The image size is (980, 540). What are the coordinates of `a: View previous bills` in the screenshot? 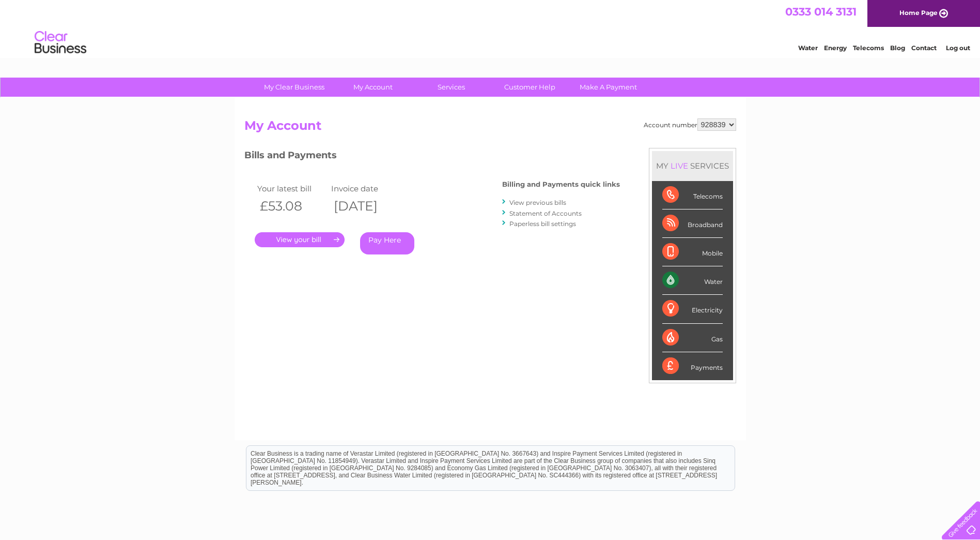 It's located at (538, 202).